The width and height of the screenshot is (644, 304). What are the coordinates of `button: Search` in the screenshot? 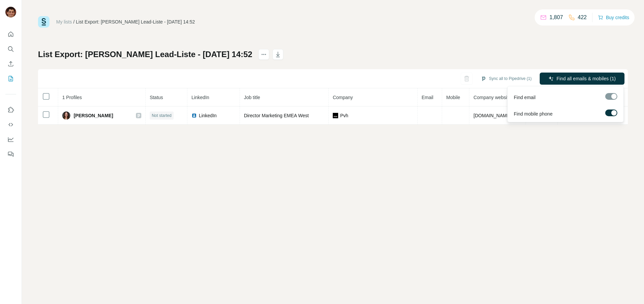 It's located at (11, 49).